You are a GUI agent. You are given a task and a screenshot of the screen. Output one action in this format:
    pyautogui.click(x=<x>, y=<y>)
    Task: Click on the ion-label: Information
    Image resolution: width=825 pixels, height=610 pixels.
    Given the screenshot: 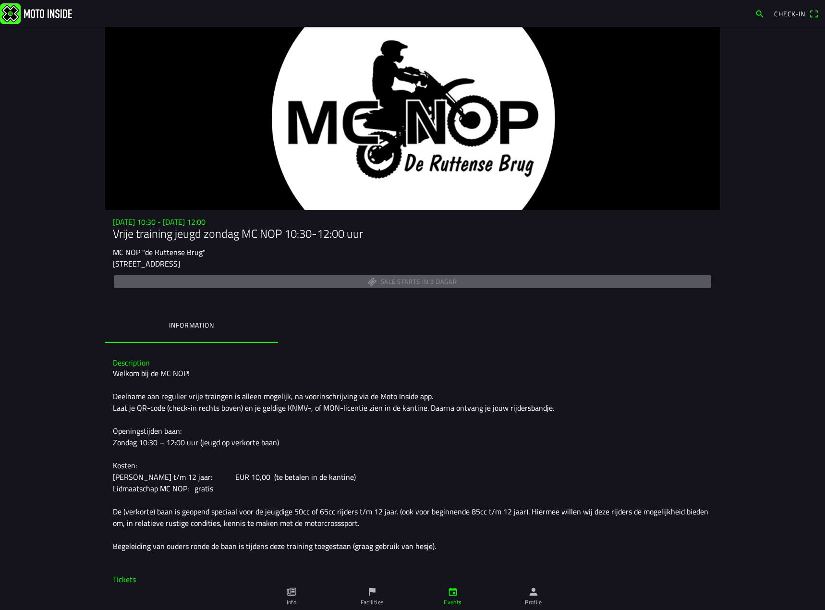 What is the action you would take?
    pyautogui.click(x=191, y=325)
    